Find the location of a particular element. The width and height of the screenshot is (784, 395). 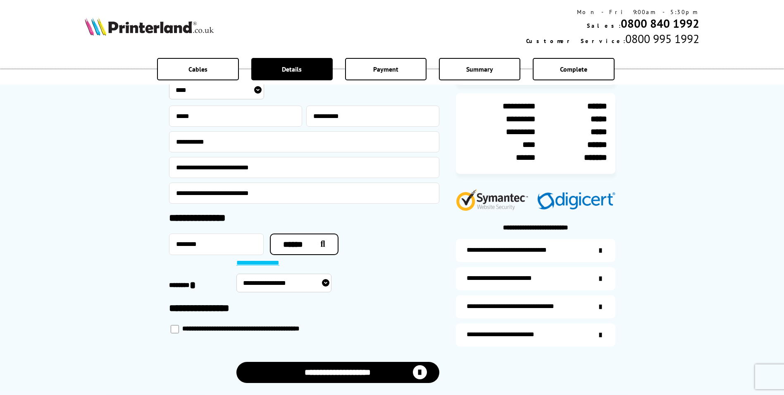

span: Summary is located at coordinates (480, 69).